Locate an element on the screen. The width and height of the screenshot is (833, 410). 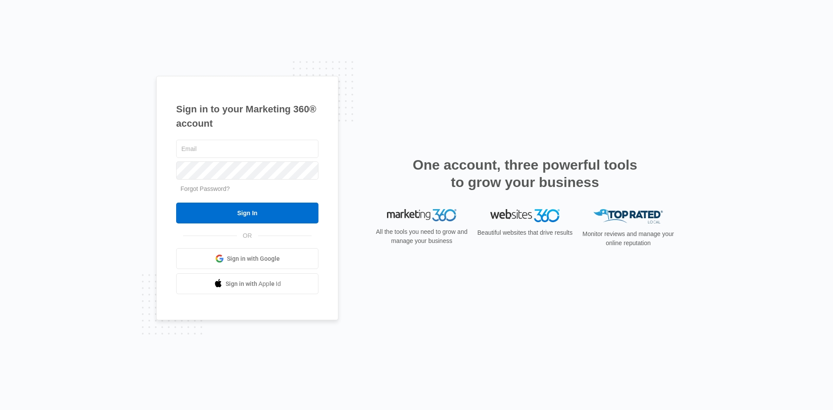
span: Sign in with Apple Id is located at coordinates (253, 284).